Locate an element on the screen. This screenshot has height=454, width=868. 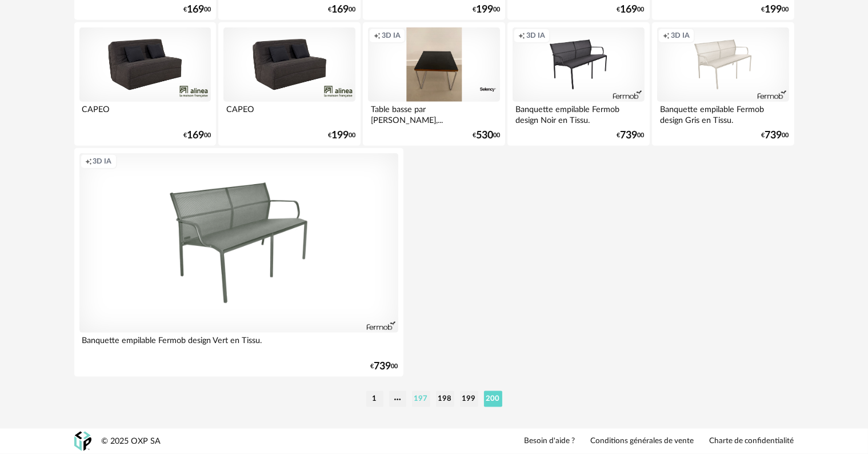
a: Creation icon 3D IA Banquette empilable Fermob design Vert en Tissu. €73900 is located at coordinates (239, 262).